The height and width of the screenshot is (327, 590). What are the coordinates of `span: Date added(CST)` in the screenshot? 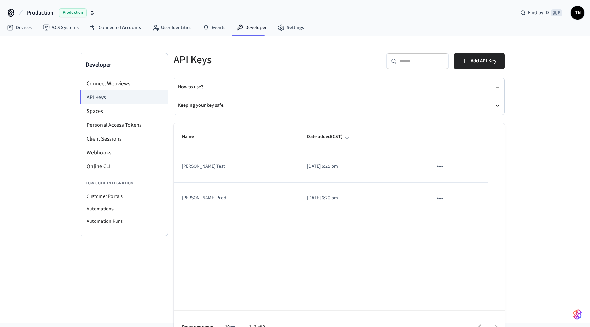 It's located at (329, 137).